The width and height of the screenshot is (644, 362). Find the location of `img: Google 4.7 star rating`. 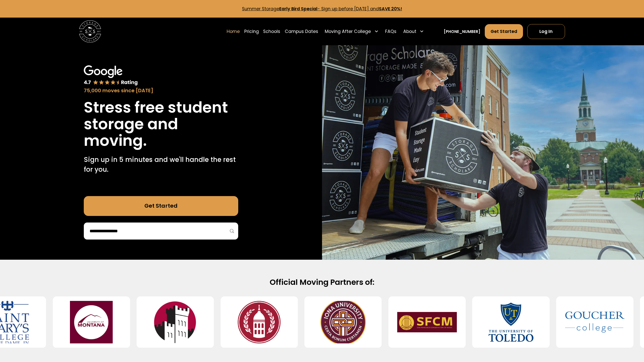

img: Google 4.7 star rating is located at coordinates (111, 75).